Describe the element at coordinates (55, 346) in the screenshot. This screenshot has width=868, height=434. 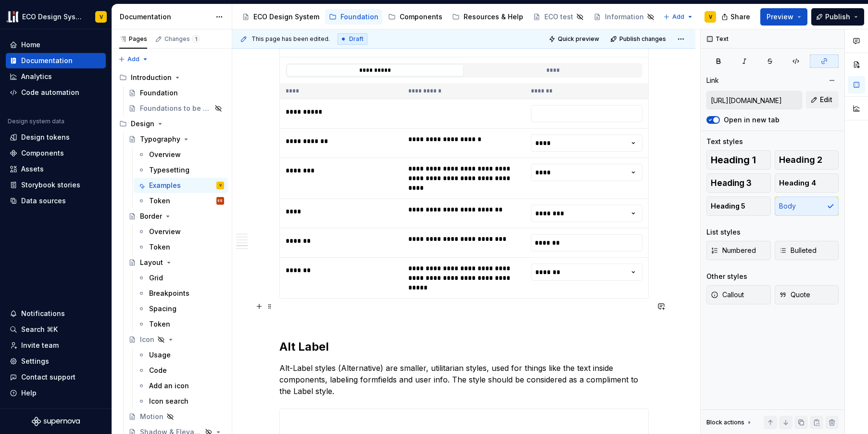
I see `a: Invite team` at that location.